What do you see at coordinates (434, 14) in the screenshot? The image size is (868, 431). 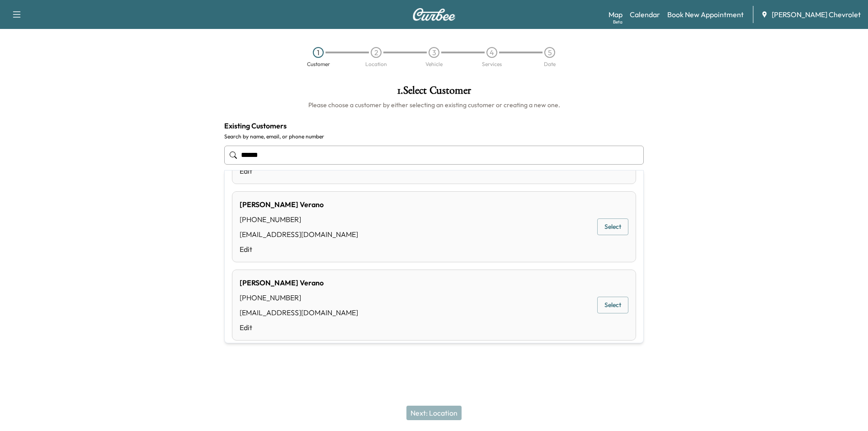 I see `img: Curbee Logo` at bounding box center [434, 14].